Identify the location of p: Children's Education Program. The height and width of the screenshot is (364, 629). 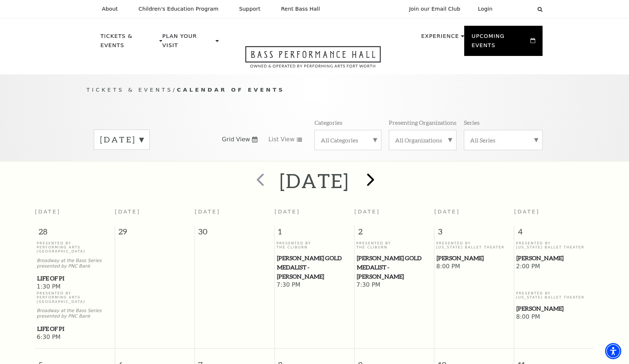
(178, 8).